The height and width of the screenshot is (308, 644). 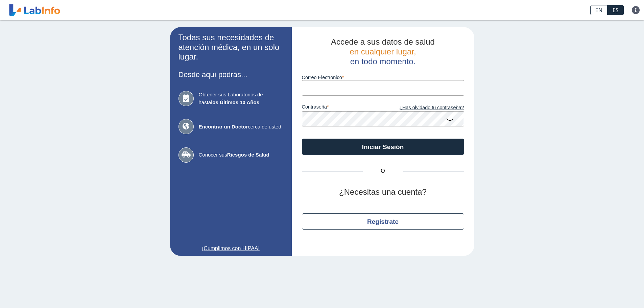 I want to click on span: Accede a sus datos de salud, so click(x=383, y=41).